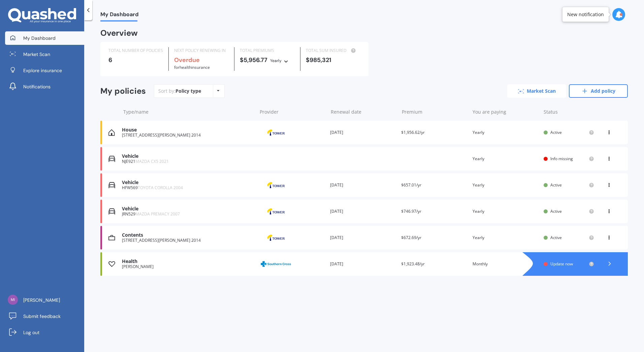 Image resolution: width=644 pixels, height=352 pixels. Describe the element at coordinates (188, 261) in the screenshot. I see `div: Health` at that location.